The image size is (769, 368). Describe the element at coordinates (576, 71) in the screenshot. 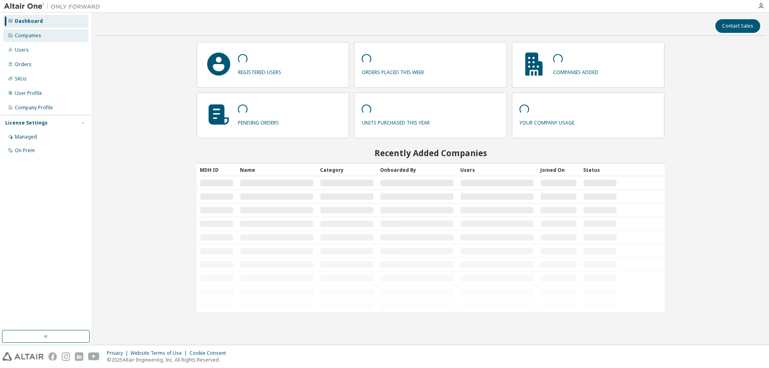

I see `p: companies added` at that location.